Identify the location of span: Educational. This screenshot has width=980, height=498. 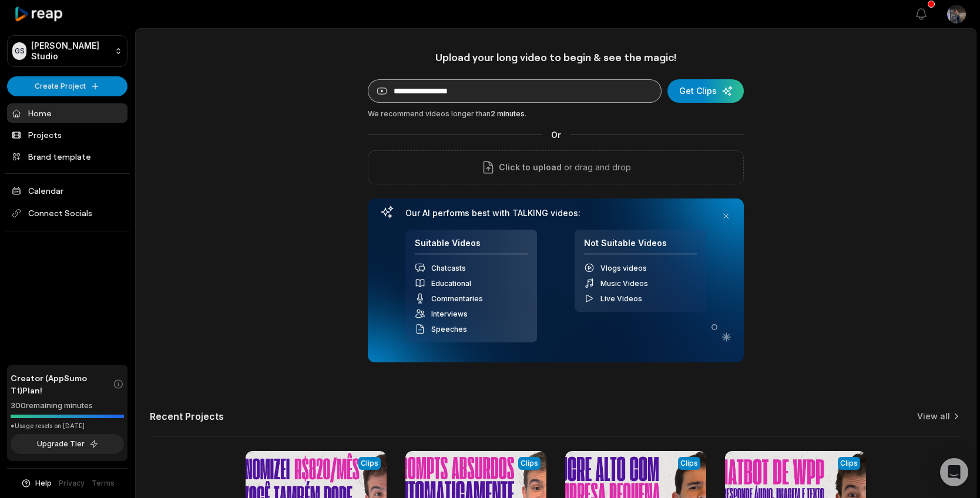
(451, 283).